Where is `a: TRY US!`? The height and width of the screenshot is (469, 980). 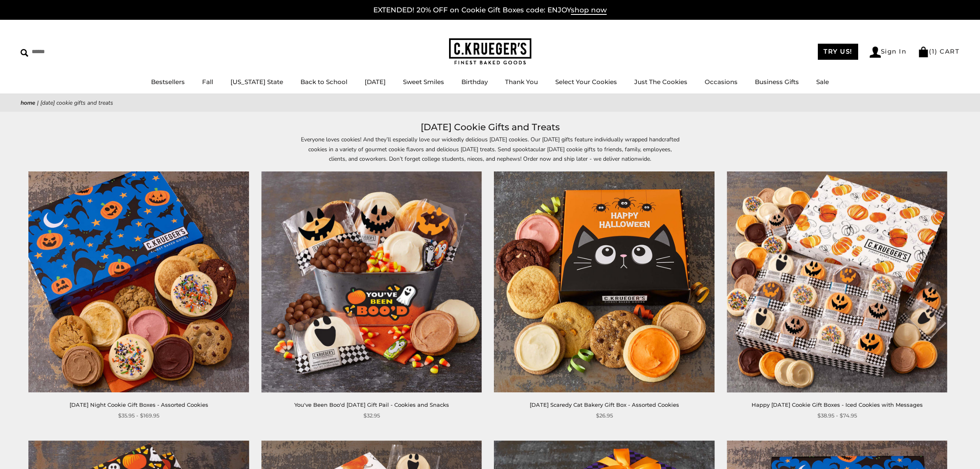 a: TRY US! is located at coordinates (838, 52).